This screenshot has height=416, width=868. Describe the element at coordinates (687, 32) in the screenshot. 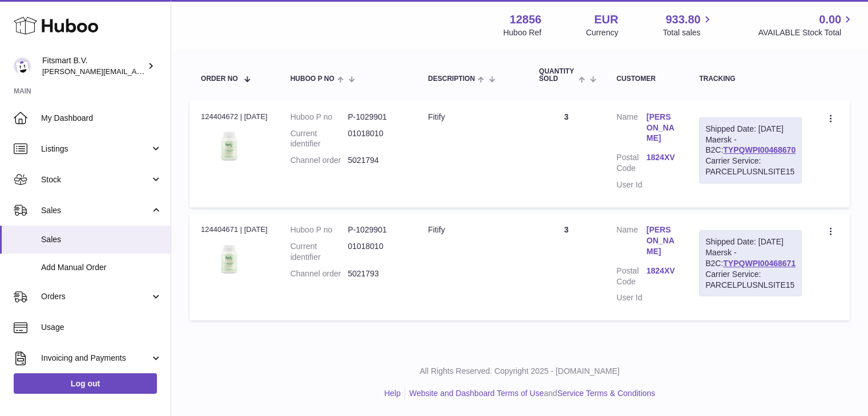

I see `span: Total sales` at that location.